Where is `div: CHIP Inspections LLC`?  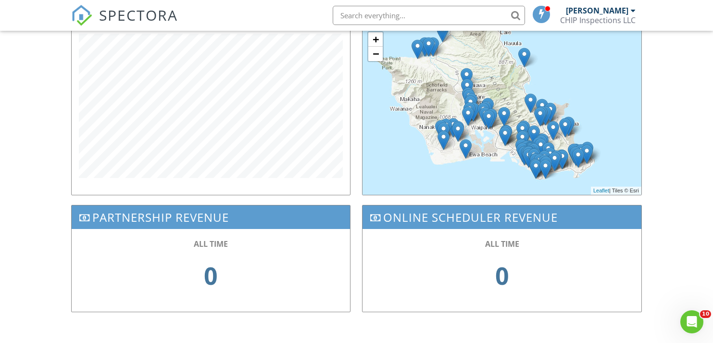 div: CHIP Inspections LLC is located at coordinates (597, 20).